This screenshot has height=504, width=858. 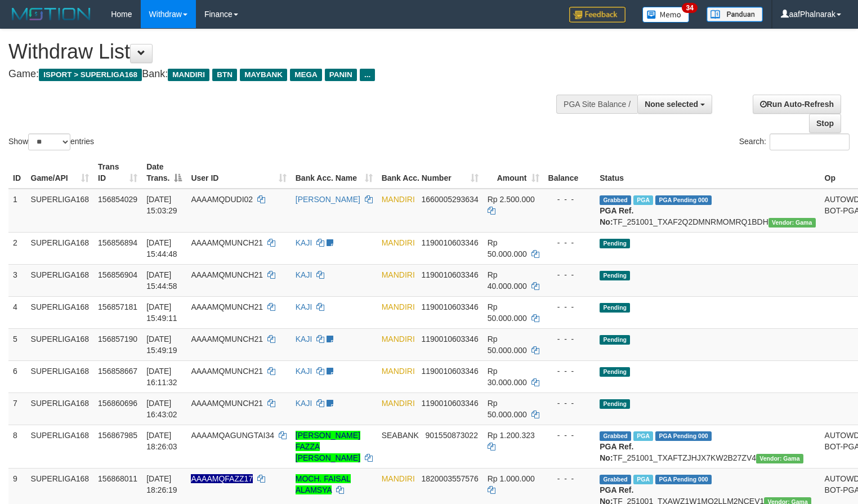 I want to click on h1: Withdraw List, so click(x=284, y=52).